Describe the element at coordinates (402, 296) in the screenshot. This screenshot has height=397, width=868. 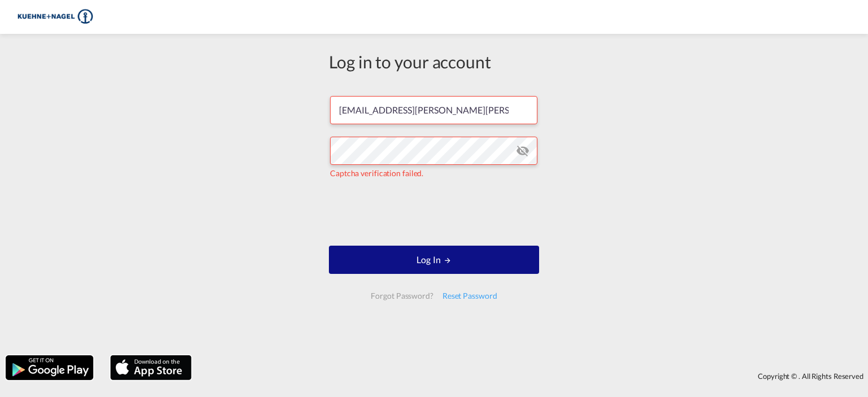
I see `div: Forgot Password?` at that location.